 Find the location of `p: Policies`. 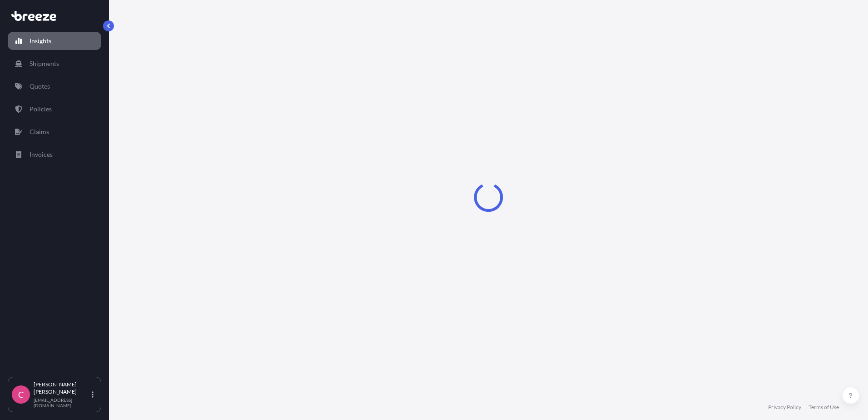

p: Policies is located at coordinates (40, 109).